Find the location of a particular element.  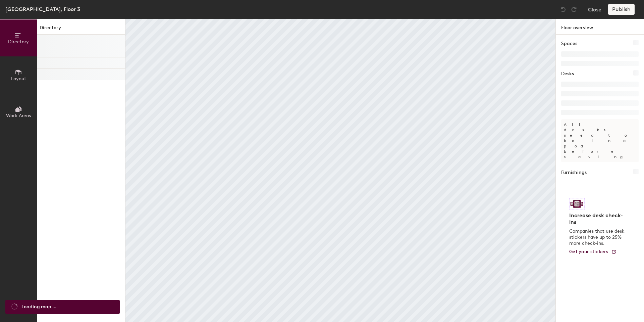

h1: Desks is located at coordinates (568, 74).